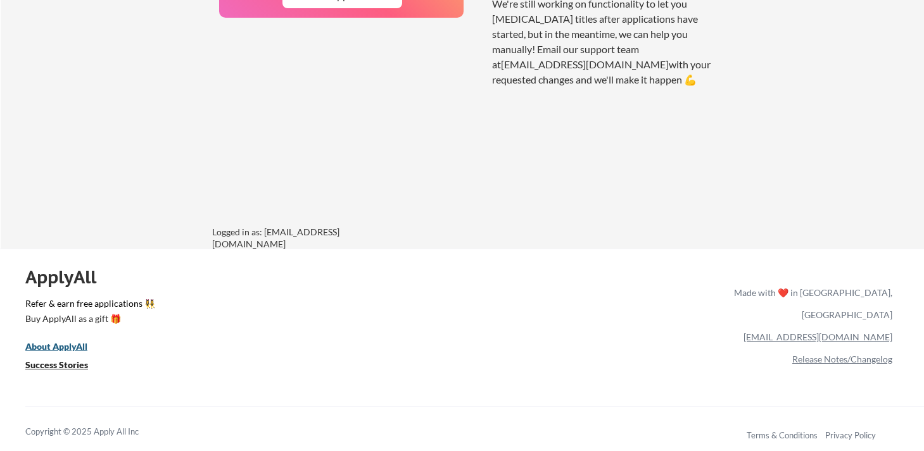  Describe the element at coordinates (89, 319) in the screenshot. I see `div: Buy ApplyAll as a gift 🎁` at that location.